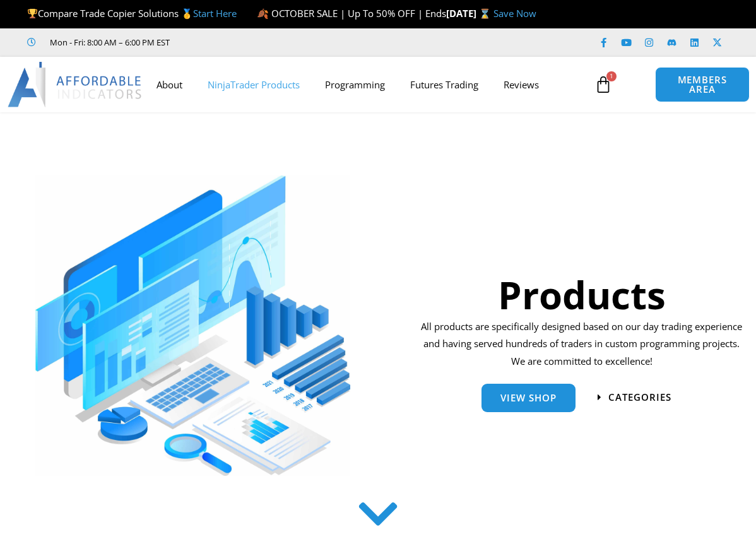 This screenshot has width=756, height=539. Describe the element at coordinates (529, 398) in the screenshot. I see `a: View Shop` at that location.